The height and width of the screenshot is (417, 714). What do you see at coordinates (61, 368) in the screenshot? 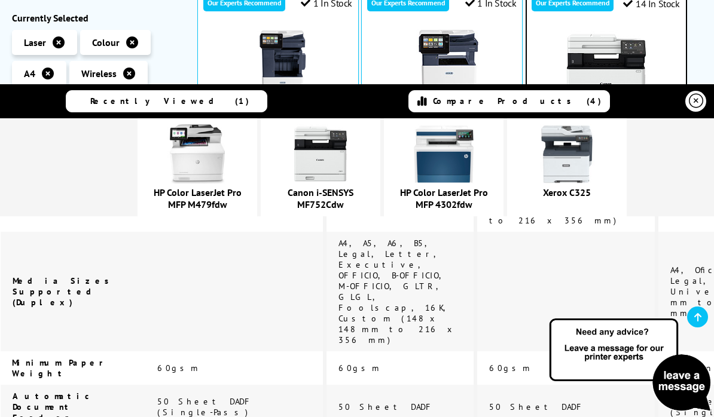
I see `span: Minimum Paper Weight` at bounding box center [61, 368].